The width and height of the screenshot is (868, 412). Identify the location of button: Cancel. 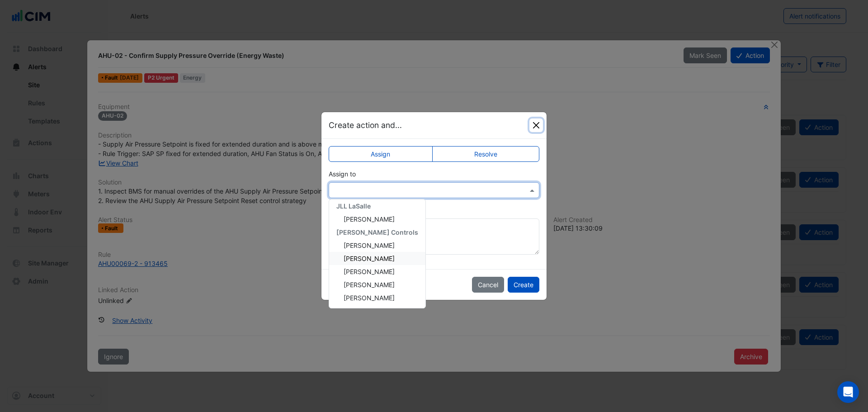
(488, 284).